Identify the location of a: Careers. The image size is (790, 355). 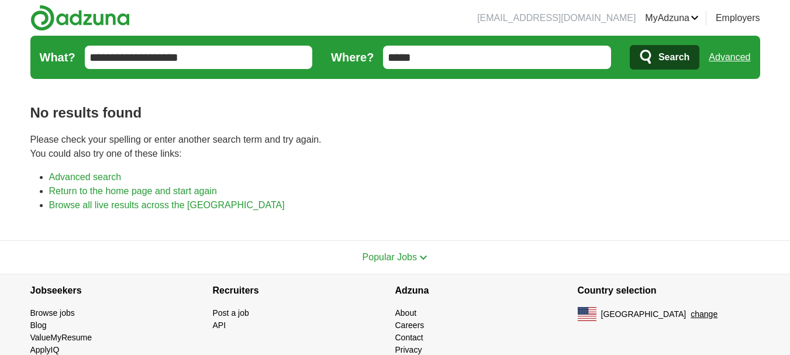
(410, 325).